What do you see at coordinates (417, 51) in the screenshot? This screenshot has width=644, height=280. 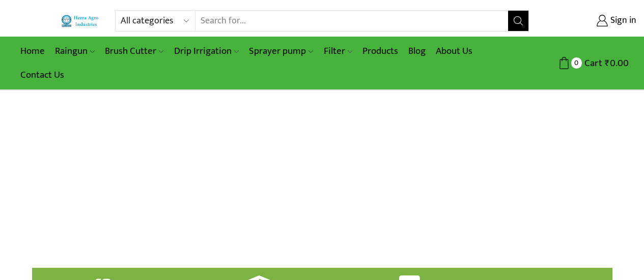 I see `a: Blog` at bounding box center [417, 51].